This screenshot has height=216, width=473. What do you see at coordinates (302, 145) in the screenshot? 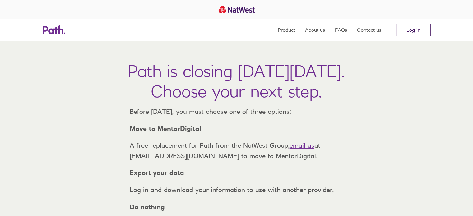
I see `a: email us` at bounding box center [302, 145].